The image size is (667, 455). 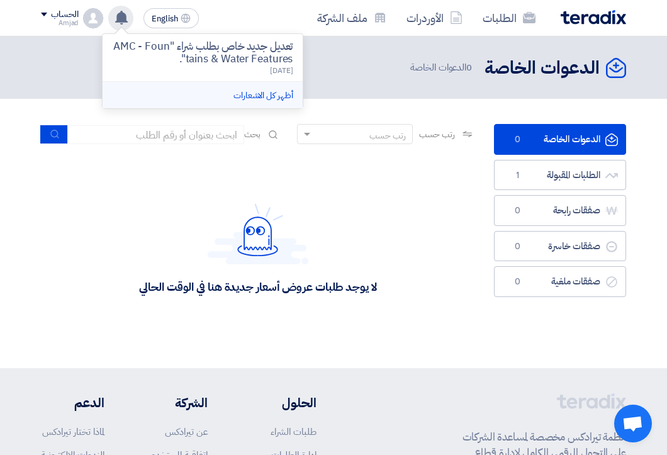 I want to click on li: الدعم, so click(x=72, y=403).